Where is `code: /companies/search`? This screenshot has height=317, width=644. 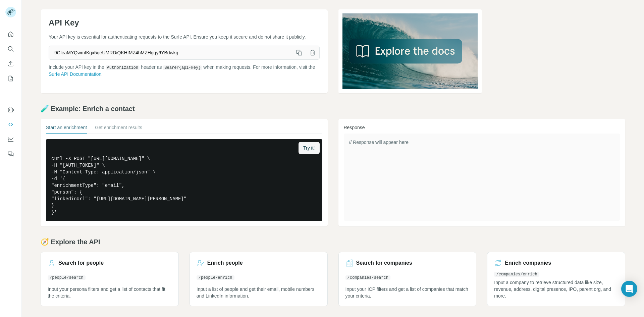 code: /companies/search is located at coordinates (368, 278).